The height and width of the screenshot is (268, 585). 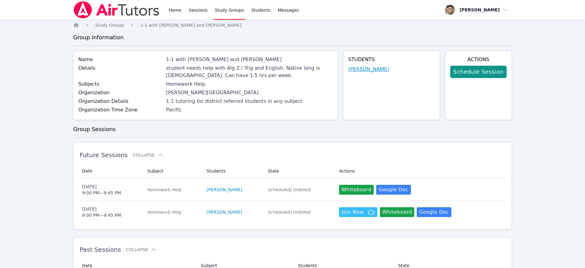 I want to click on label: Name, so click(x=120, y=60).